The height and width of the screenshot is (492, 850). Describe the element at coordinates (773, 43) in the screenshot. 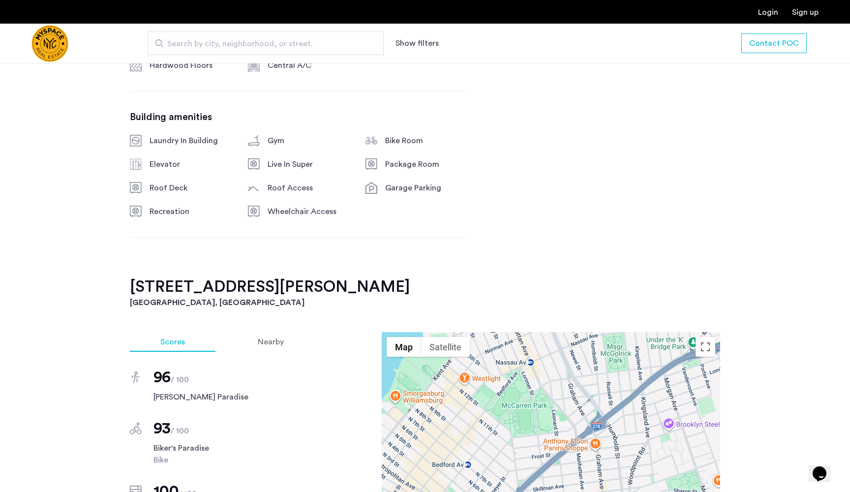

I see `span: Contact POC` at that location.